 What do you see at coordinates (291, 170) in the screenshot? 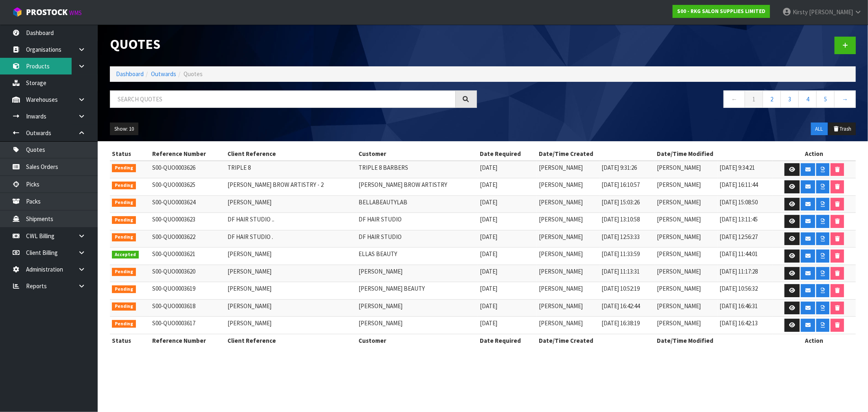
I see `td: TRIPLE 8` at bounding box center [291, 170].